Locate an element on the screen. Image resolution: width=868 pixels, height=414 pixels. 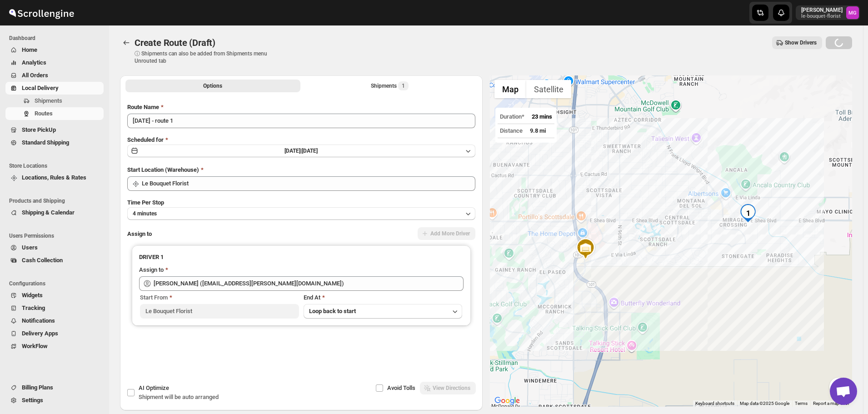
button: Billing Plans is located at coordinates (55, 388).